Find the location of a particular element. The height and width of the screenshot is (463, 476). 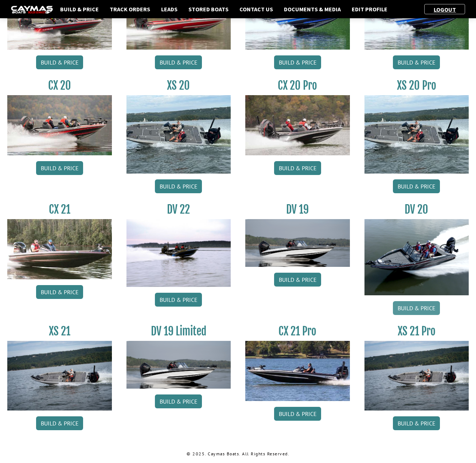

img: CX-20Pro_thumbnail.jpg is located at coordinates (297, 125).